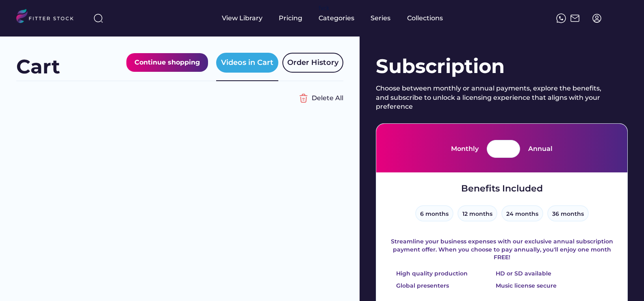 The image size is (644, 301). I want to click on div: View Library, so click(242, 18).